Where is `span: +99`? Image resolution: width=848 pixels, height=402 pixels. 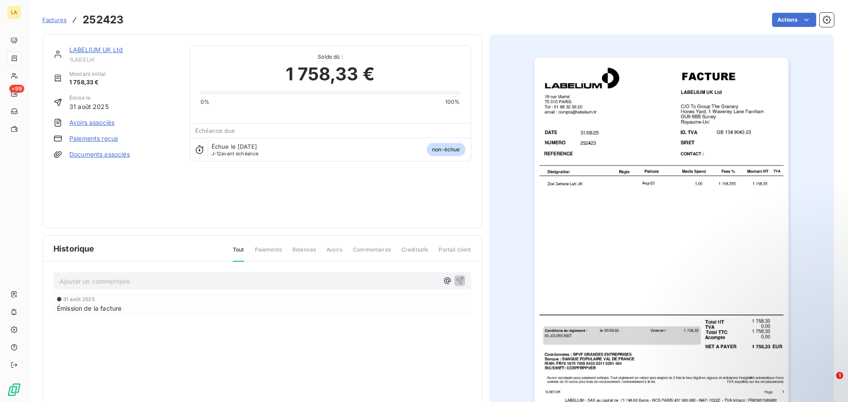
span: +99 is located at coordinates (17, 89).